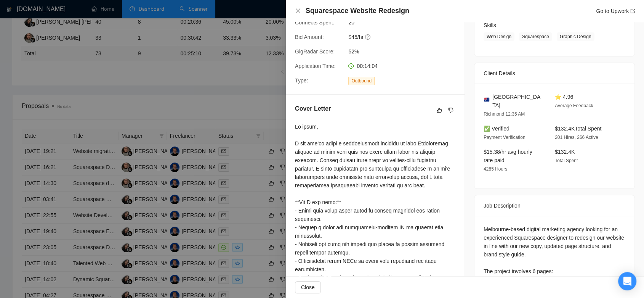  Describe the element at coordinates (406, 51) in the screenshot. I see `span: 52%` at that location.